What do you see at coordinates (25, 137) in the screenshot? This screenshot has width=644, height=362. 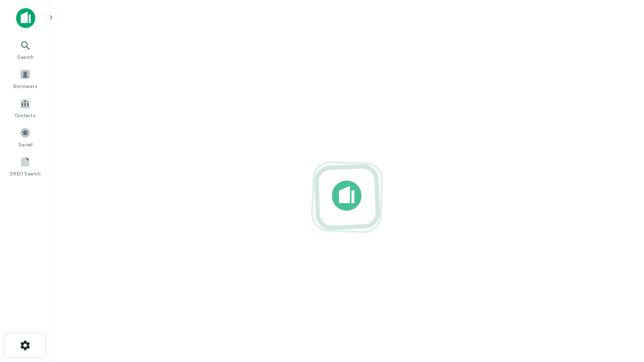 I see `div: Saved` at bounding box center [25, 137].